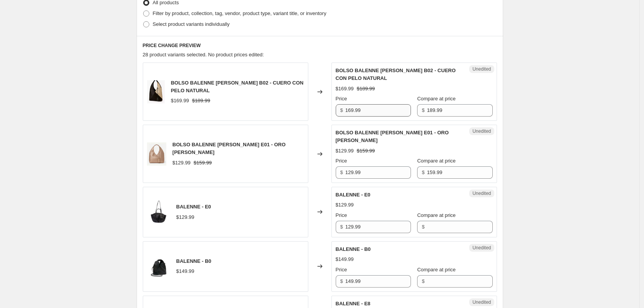 The image size is (644, 308). What do you see at coordinates (157, 154) in the screenshot?
I see `img: BALENNE-E01-ORO-ROSA_4_80x.webp` at bounding box center [157, 154].